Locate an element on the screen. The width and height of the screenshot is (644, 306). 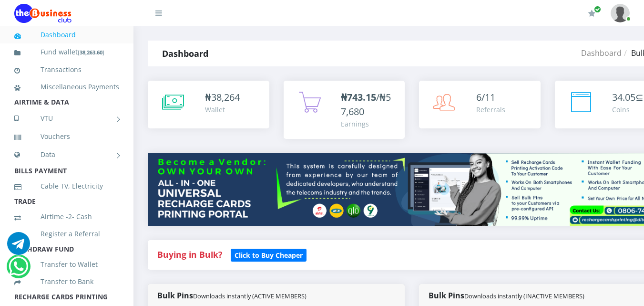
a: 6/11 Referrals is located at coordinates (479, 105).